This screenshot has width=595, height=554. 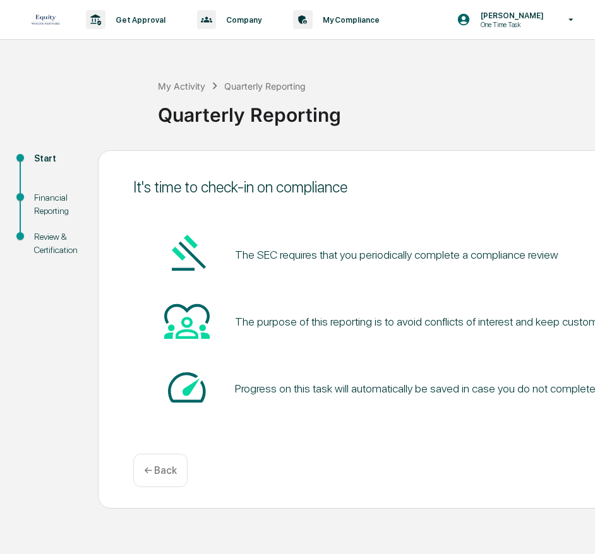 I want to click on img: Gavel, so click(x=187, y=254).